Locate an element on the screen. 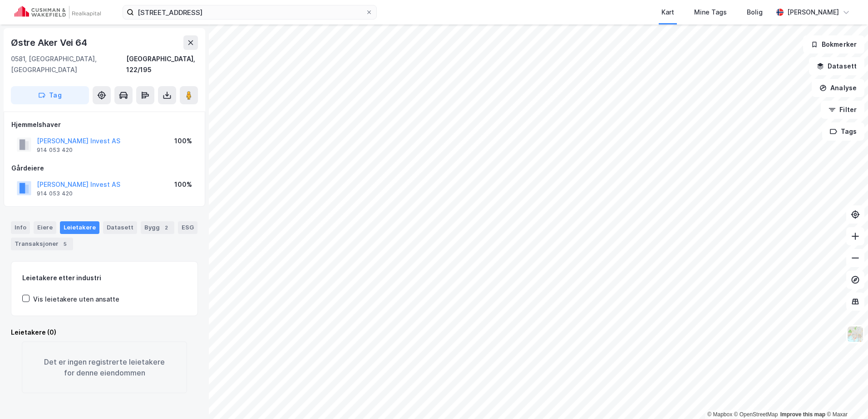 Image resolution: width=868 pixels, height=419 pixels. img: Z is located at coordinates (855, 334).